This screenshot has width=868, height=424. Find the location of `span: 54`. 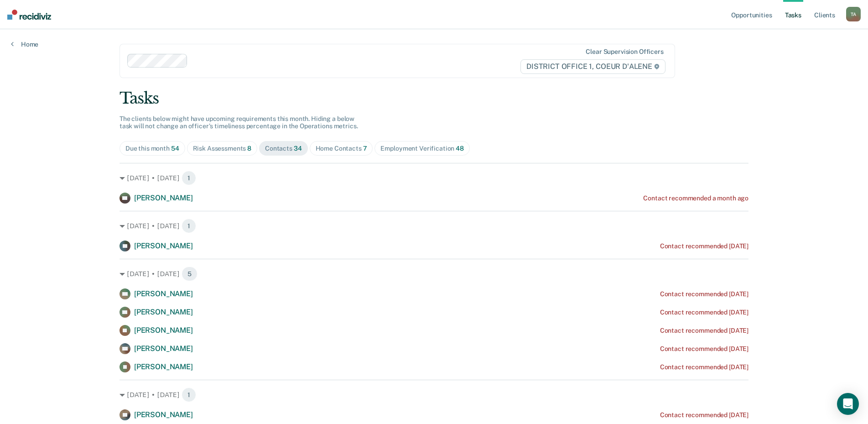

span: 54 is located at coordinates (175, 149).